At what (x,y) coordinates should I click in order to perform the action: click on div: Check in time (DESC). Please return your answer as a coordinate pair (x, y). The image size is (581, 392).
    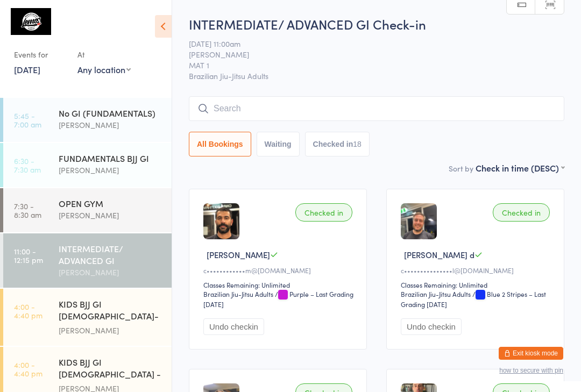
    Looking at the image, I should click on (520, 168).